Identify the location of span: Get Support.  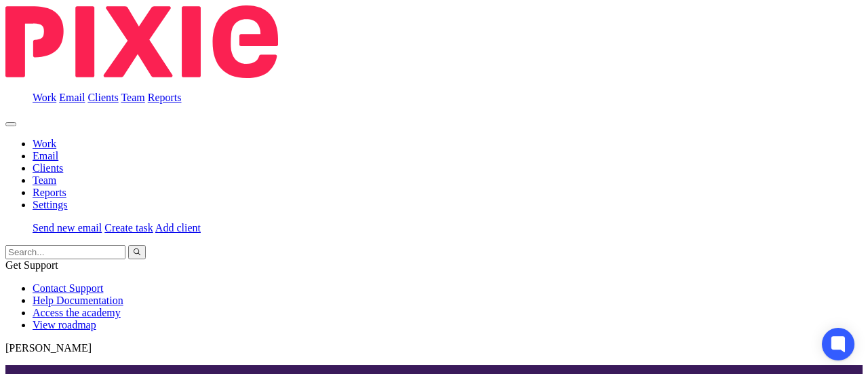
(32, 265).